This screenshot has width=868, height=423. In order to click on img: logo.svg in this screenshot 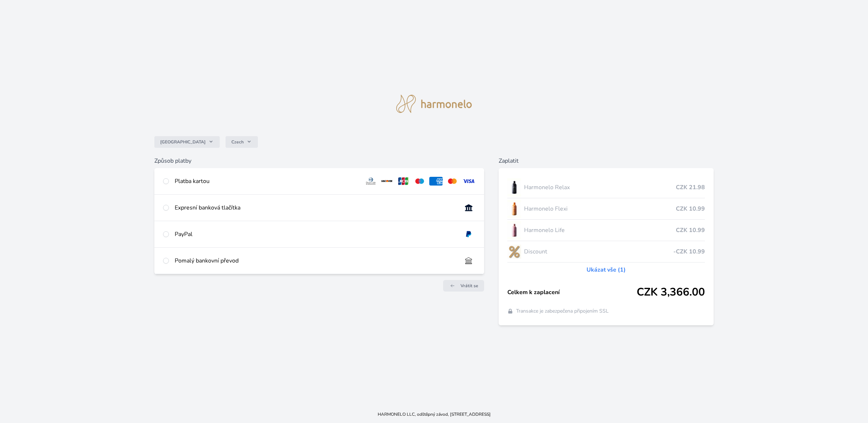, I will do `click(434, 104)`.